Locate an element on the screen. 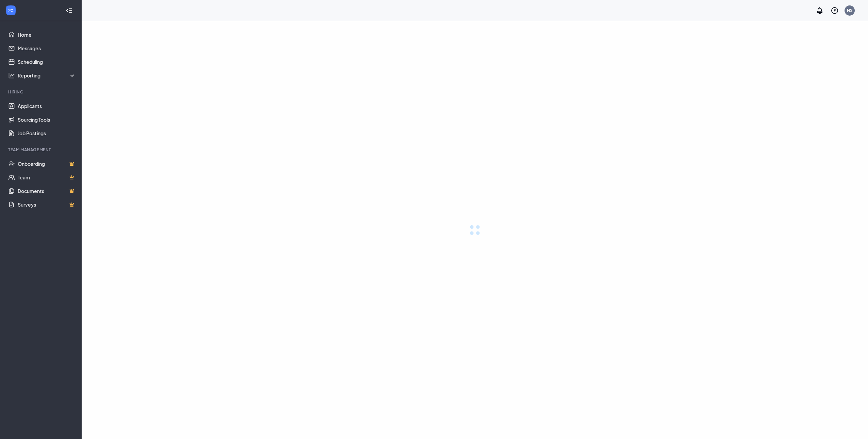 The image size is (868, 439). a: Scheduling is located at coordinates (46, 62).